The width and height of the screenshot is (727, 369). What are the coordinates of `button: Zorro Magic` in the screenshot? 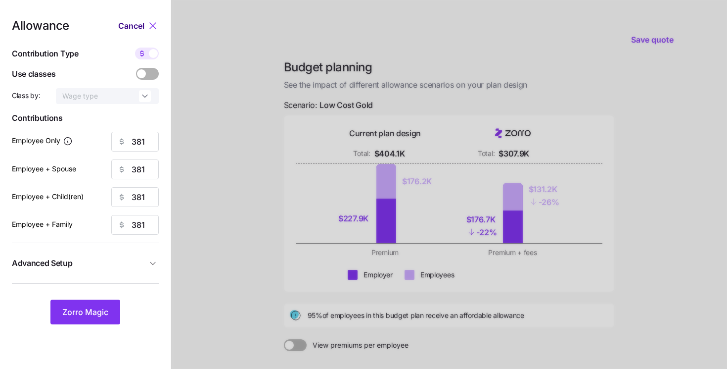 It's located at (85, 312).